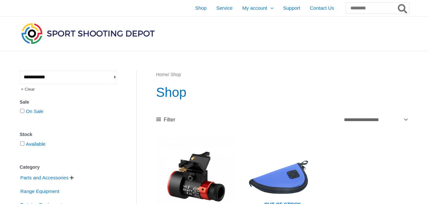 This screenshot has width=429, height=204. I want to click on nav: Breadcrumb, so click(282, 75).